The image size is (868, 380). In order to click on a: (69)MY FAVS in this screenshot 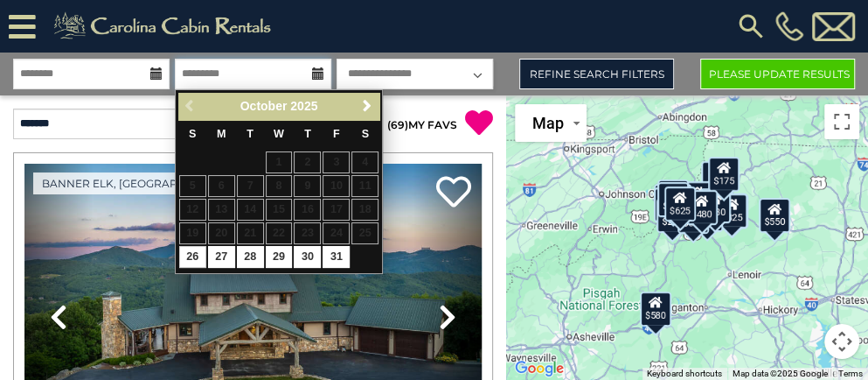, I will do `click(422, 124)`.